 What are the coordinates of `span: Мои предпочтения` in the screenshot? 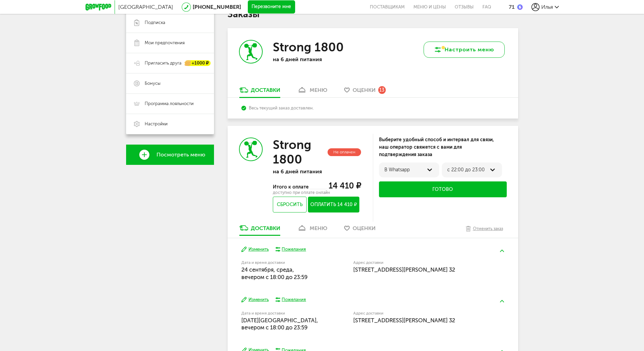 It's located at (165, 43).